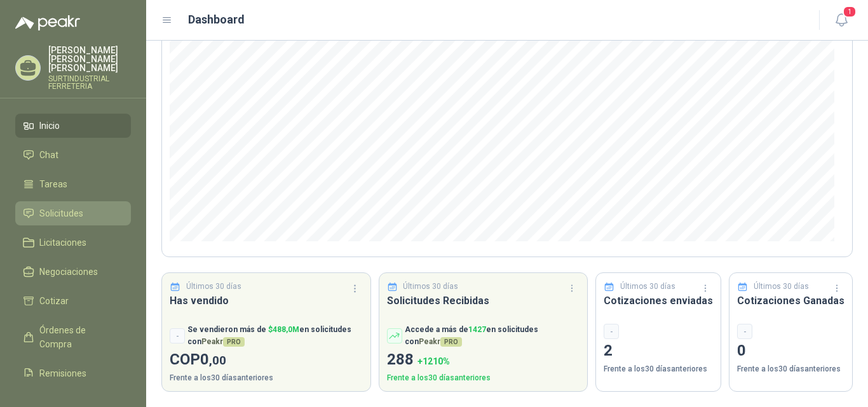 The width and height of the screenshot is (868, 407). Describe the element at coordinates (791, 351) in the screenshot. I see `p: 0` at that location.